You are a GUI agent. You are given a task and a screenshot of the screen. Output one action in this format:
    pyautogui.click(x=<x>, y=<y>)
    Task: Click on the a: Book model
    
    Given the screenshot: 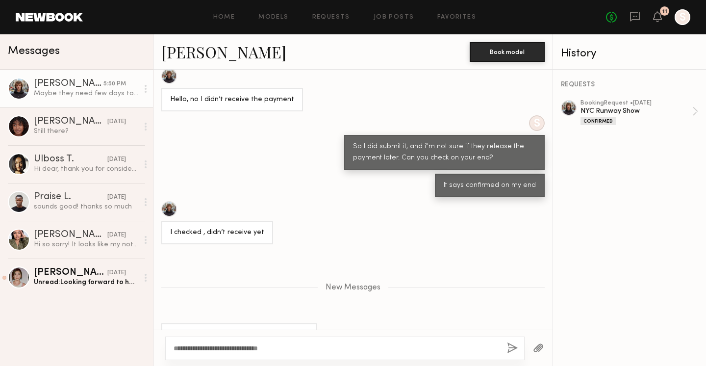 What is the action you would take?
    pyautogui.click(x=507, y=51)
    